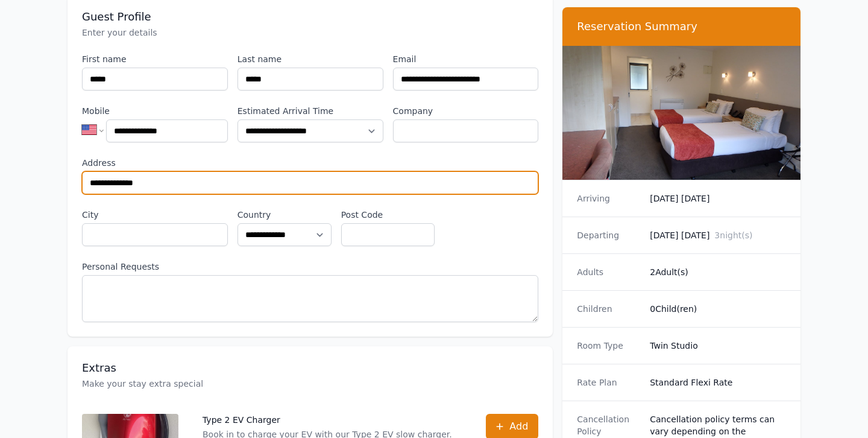 This screenshot has height=438, width=868. What do you see at coordinates (609, 272) in the screenshot?
I see `dt: Adults` at bounding box center [609, 272].